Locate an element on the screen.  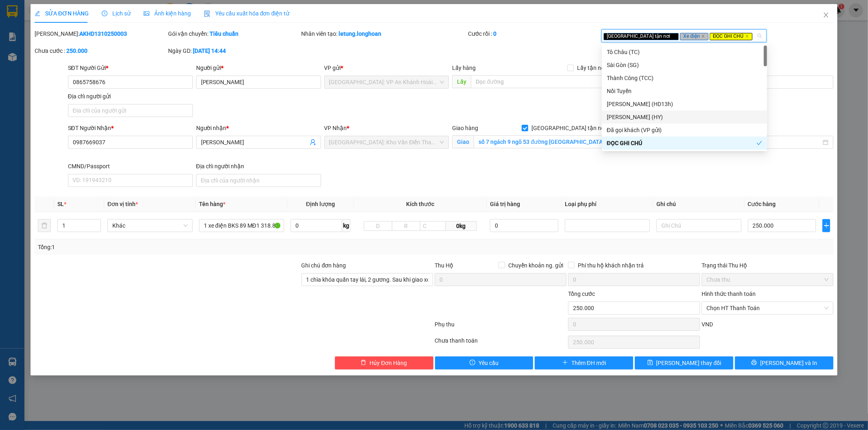
div: Người gửi is located at coordinates (258, 68).